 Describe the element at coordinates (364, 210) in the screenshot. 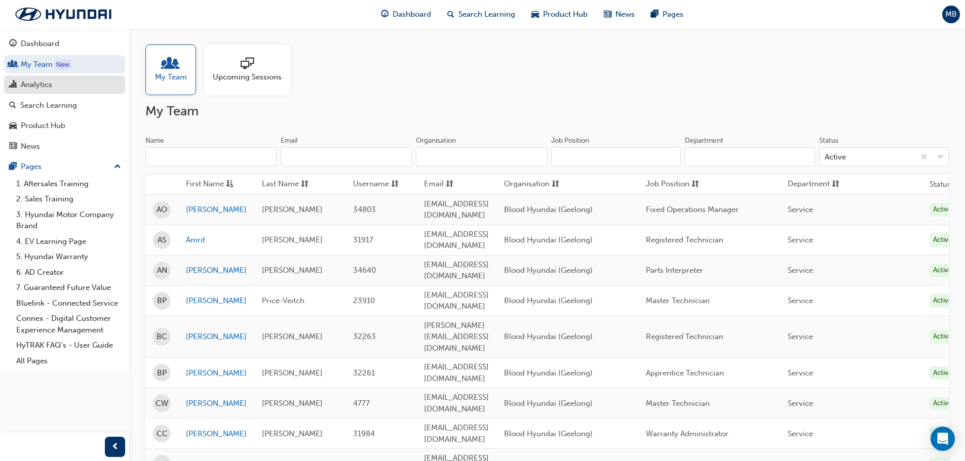

I see `span: 34803` at that location.